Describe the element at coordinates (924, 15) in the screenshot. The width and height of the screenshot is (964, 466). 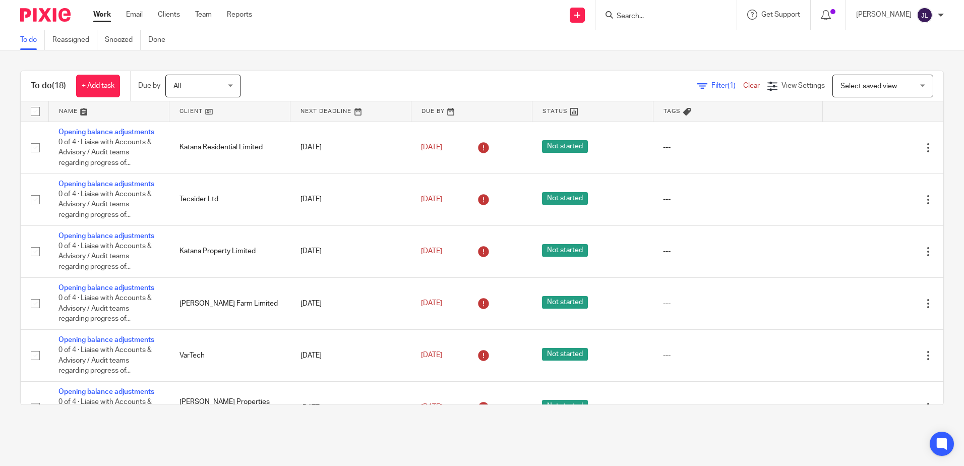
I see `img: svg%3E` at that location.